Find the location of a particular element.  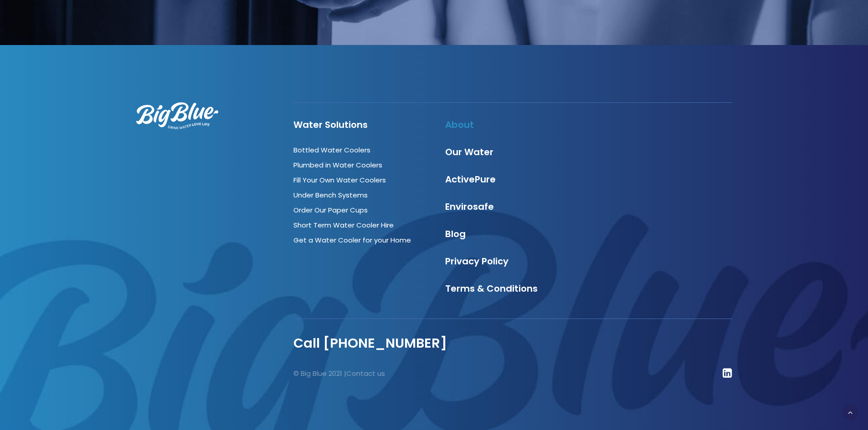

a: Order Our Paper Cups is located at coordinates (331, 210).